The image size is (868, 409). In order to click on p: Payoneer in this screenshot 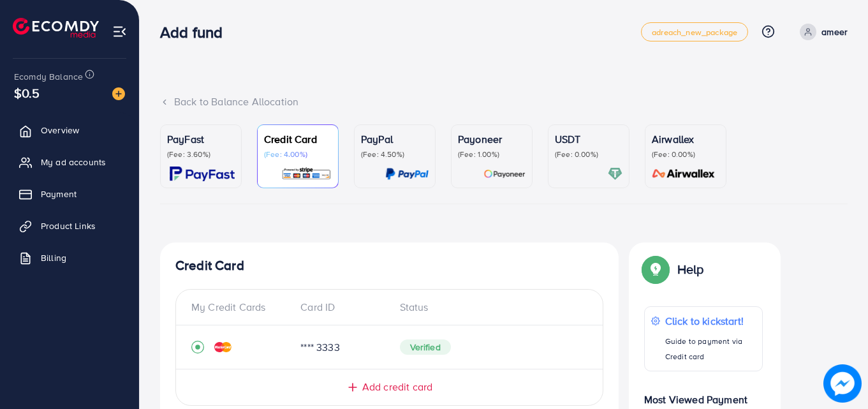, I will do `click(492, 139)`.